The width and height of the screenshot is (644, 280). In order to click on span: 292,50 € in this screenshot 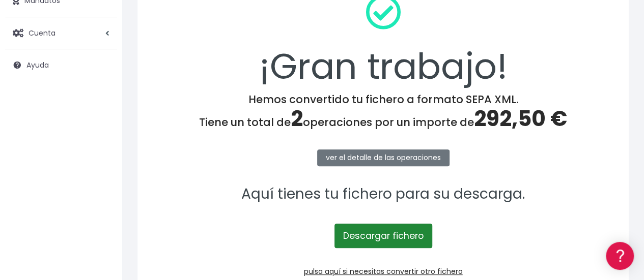, I will do `click(520, 119)`.